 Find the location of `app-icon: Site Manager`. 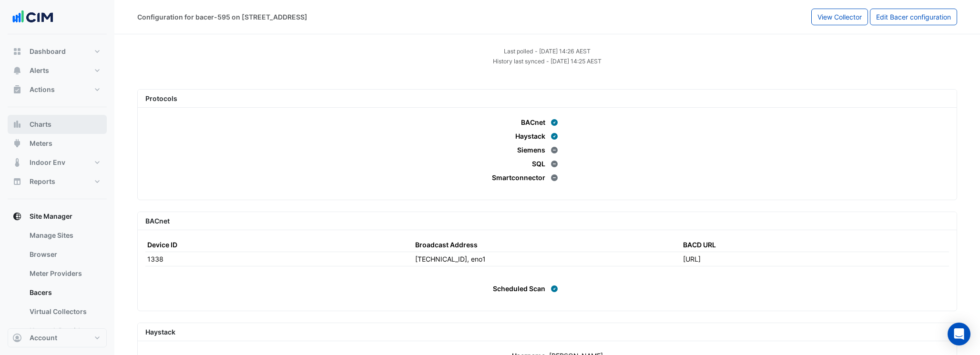

app-icon: Site Manager is located at coordinates (17, 216).